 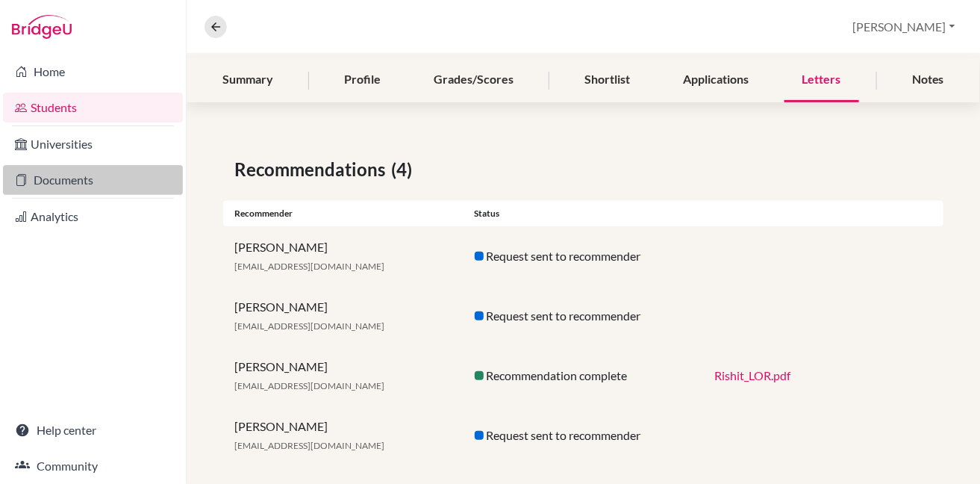 What do you see at coordinates (92, 144) in the screenshot?
I see `a: Universities` at bounding box center [92, 144].